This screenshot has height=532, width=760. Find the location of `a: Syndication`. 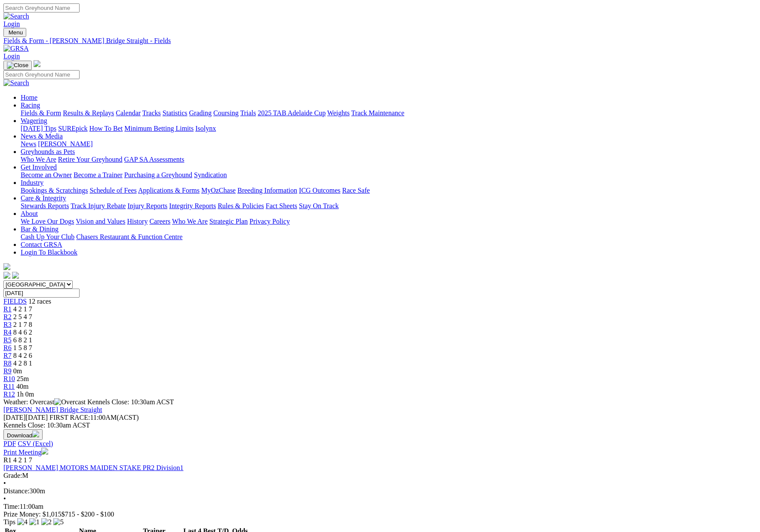

a: Syndication is located at coordinates (210, 175).